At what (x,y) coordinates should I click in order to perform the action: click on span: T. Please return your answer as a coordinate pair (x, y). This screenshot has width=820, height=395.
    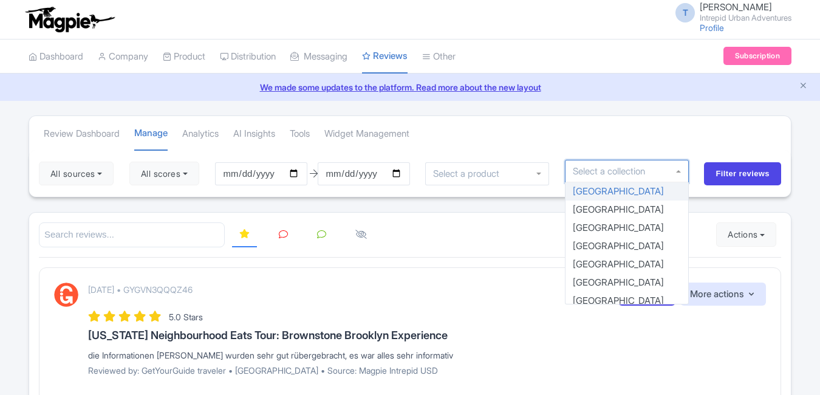
    Looking at the image, I should click on (685, 13).